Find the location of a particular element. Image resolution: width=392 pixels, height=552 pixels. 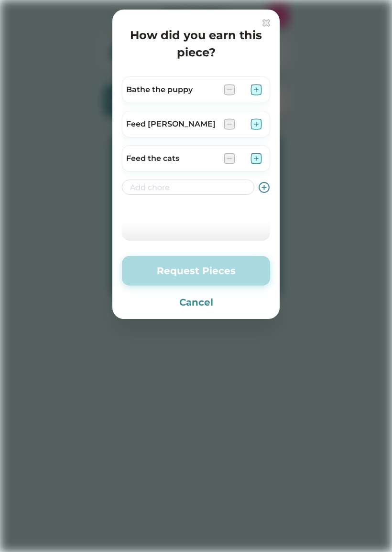

div: Bathe the puppy is located at coordinates (171, 90).